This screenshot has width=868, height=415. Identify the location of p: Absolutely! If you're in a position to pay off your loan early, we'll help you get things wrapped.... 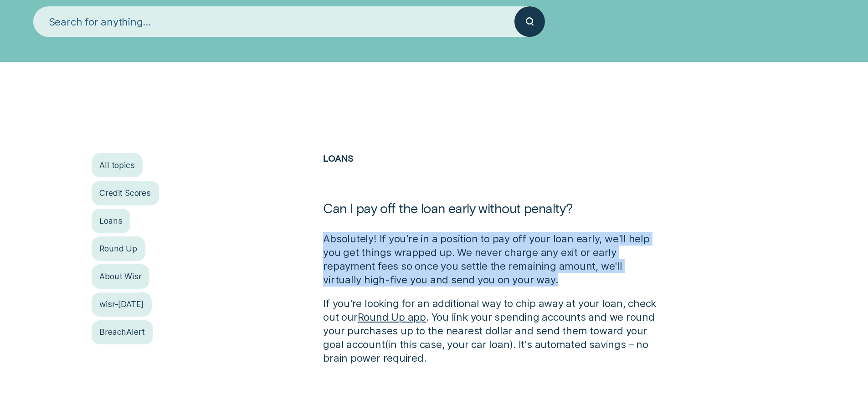
(492, 259).